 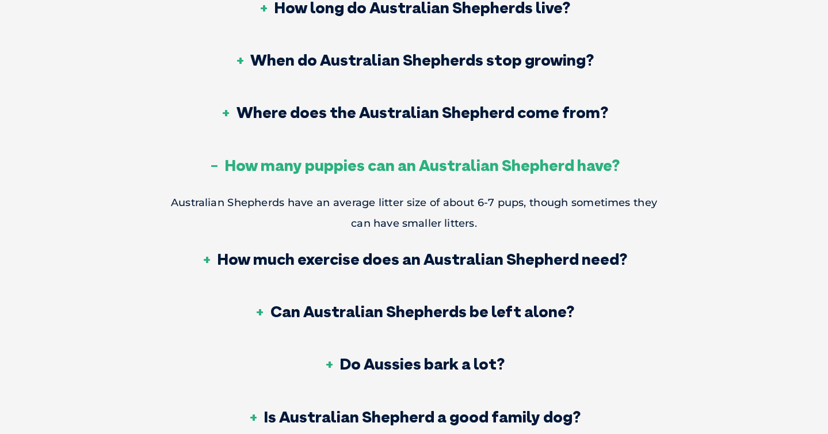 What do you see at coordinates (414, 213) in the screenshot?
I see `p: Australian Shepherds have an average litter size of about 6-7 pups, though sometimes they can hav...` at bounding box center [414, 213].